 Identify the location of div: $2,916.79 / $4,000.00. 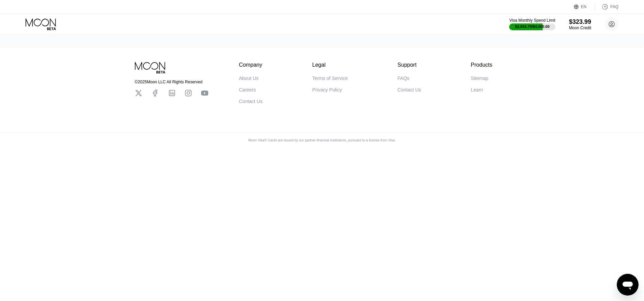
(532, 26).